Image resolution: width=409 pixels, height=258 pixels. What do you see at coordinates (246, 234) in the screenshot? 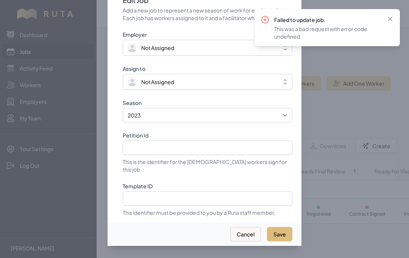
I see `button: Cancel` at bounding box center [246, 234].